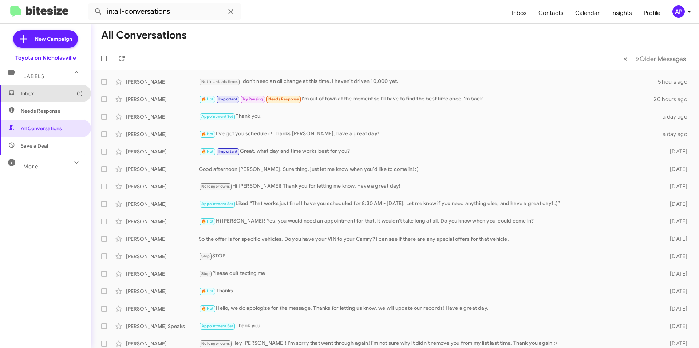 The image size is (699, 348). I want to click on span: Older Messages, so click(662, 59).